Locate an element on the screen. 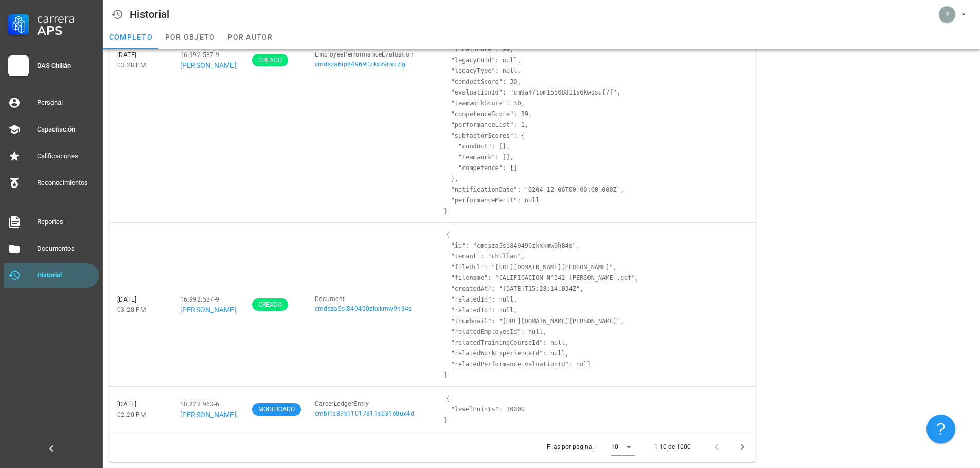 The width and height of the screenshot is (980, 468). div: Calificaciones is located at coordinates (66, 156).